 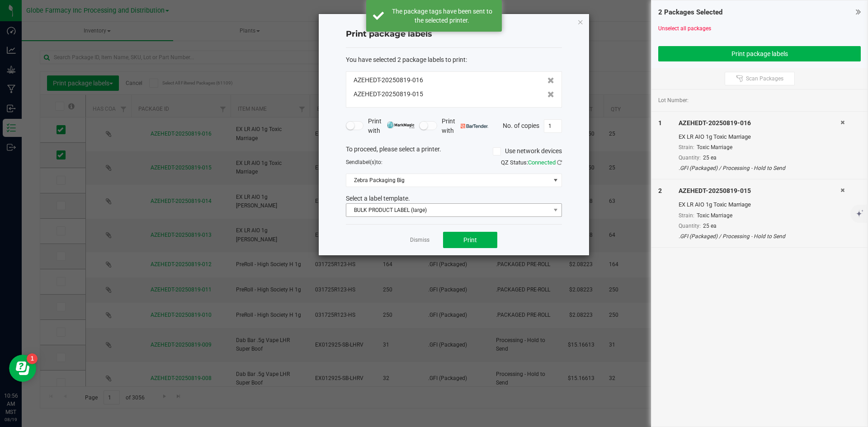 I want to click on span: QZ Status:, so click(x=531, y=162).